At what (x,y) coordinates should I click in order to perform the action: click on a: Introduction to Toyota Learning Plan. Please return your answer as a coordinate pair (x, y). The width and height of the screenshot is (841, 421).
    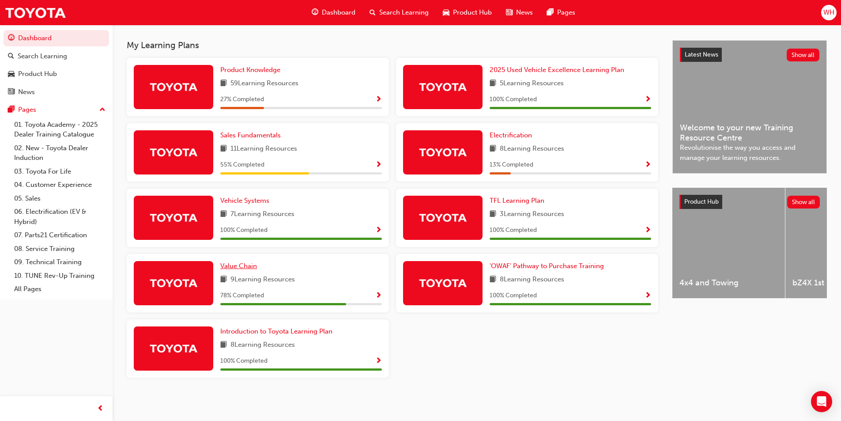
    Looking at the image, I should click on (278, 331).